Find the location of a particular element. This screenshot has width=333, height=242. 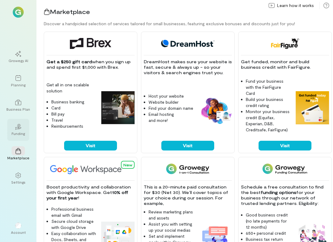

p: Schedule a free consultation to find the best for your business through our network of trusted le... is located at coordinates (285, 195).